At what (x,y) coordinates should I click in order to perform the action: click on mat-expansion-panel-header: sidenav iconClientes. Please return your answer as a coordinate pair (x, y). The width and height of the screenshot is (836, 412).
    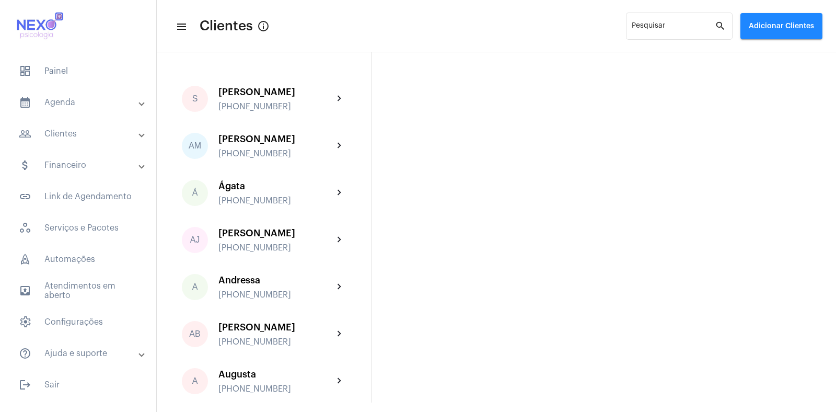
    Looking at the image, I should click on (81, 134).